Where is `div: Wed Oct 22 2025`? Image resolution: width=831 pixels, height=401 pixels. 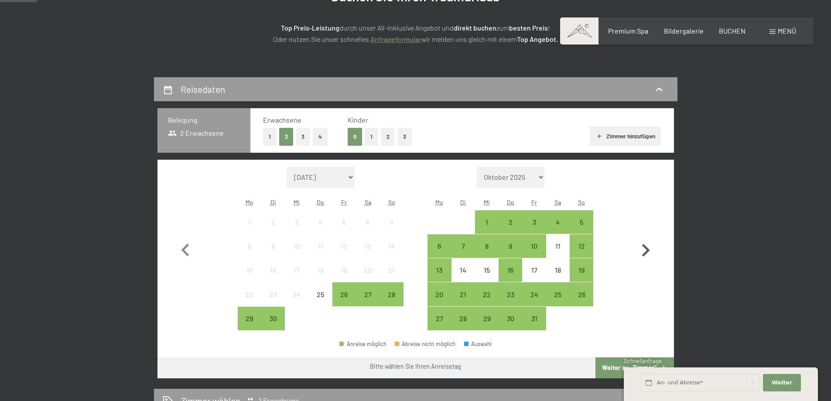 div: Wed Oct 22 2025 is located at coordinates (487, 294).